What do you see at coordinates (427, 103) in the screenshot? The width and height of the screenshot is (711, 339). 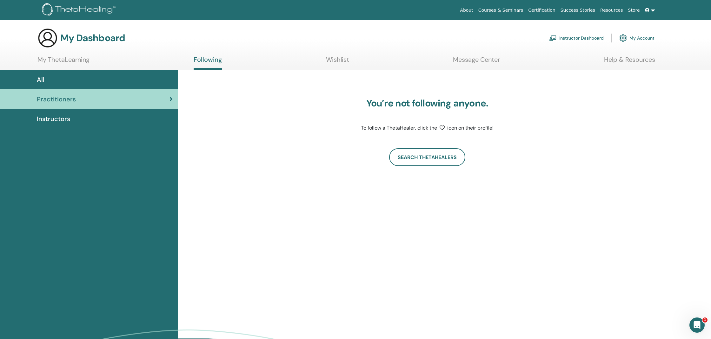 I see `h3: You’re not following anyone.` at bounding box center [427, 103].